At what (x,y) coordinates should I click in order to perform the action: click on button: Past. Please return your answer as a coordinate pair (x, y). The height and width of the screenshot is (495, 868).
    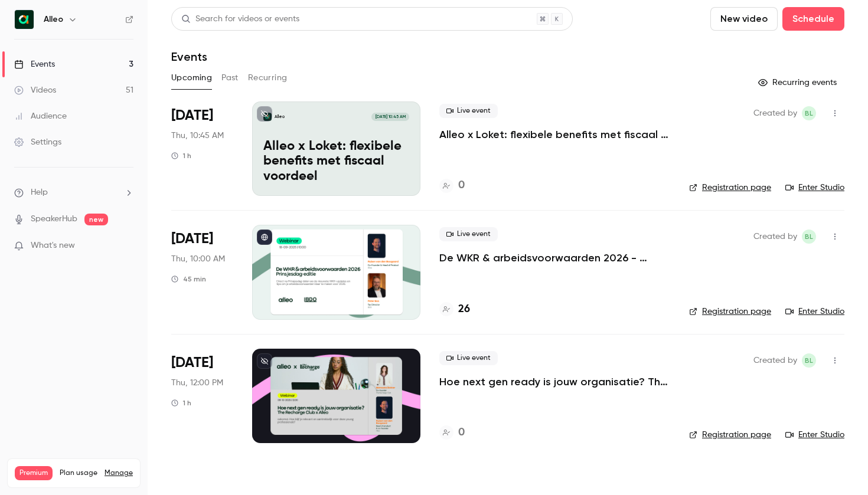
    Looking at the image, I should click on (230, 78).